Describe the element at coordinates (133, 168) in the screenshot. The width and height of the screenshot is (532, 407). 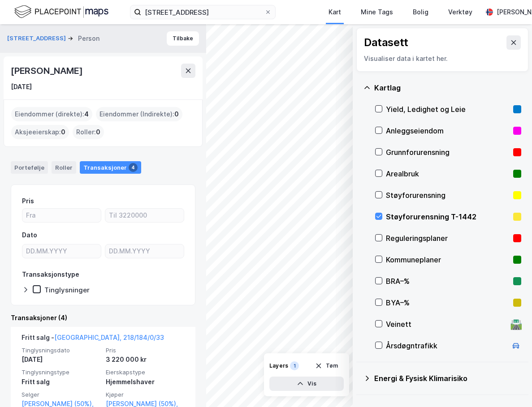
I see `div: 4` at that location.